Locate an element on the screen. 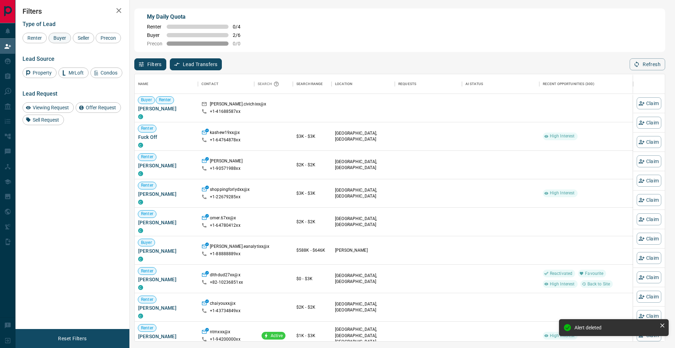  span: Condos is located at coordinates (109, 73).